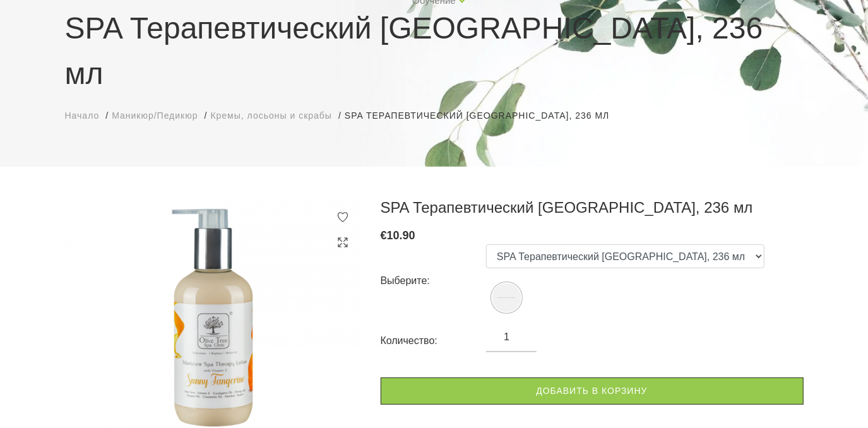 The height and width of the screenshot is (428, 868). Describe the element at coordinates (82, 116) in the screenshot. I see `a: Начало` at that location.